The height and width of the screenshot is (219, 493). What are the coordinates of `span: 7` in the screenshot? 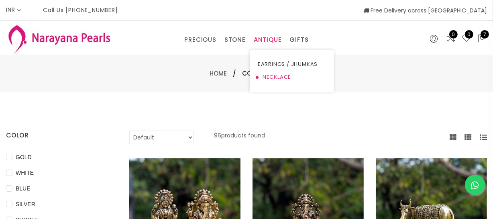 It's located at (484, 34).